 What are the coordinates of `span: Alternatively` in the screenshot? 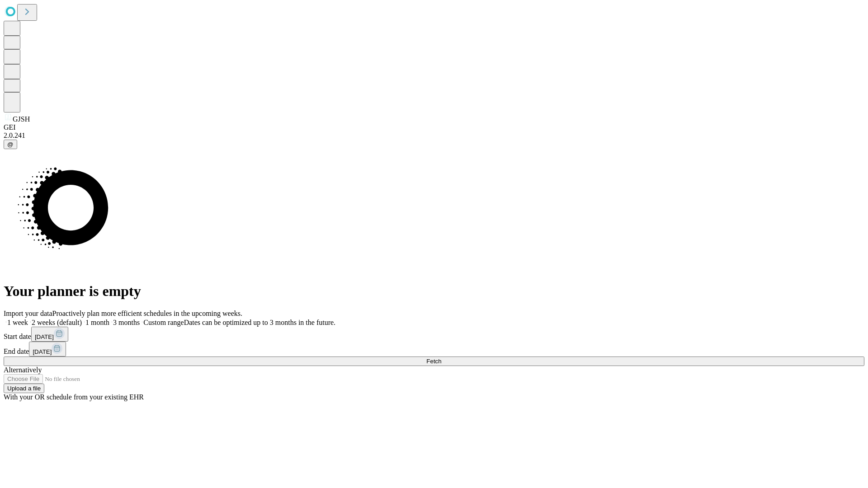 It's located at (23, 370).